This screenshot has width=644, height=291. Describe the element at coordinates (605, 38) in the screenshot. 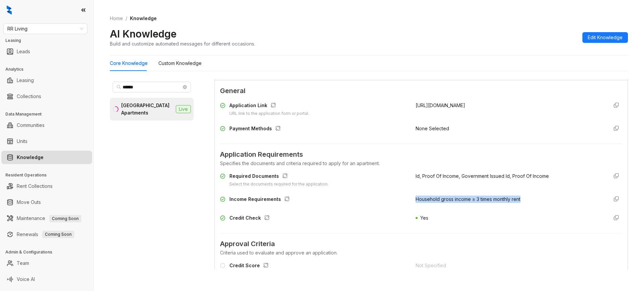

I see `button: Edit Knowledge` at that location.